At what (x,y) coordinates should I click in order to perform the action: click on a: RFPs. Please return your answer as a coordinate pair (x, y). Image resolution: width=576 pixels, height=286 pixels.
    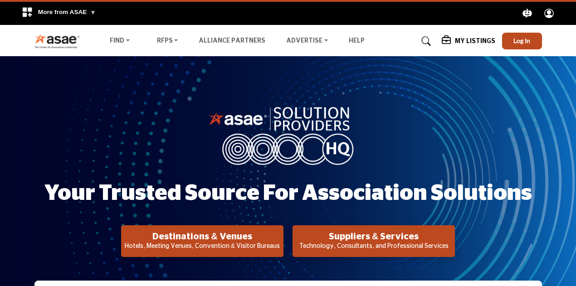
    Looking at the image, I should click on (167, 41).